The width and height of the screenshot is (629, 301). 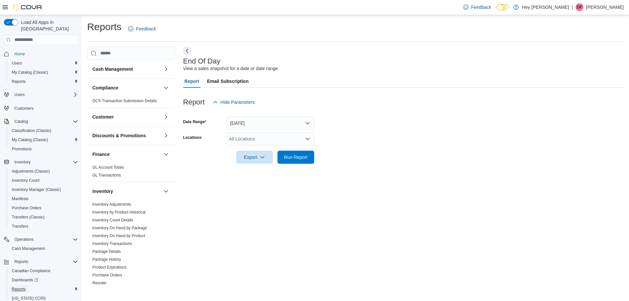 What do you see at coordinates (477, 7) in the screenshot?
I see `a: Feedback` at bounding box center [477, 7].